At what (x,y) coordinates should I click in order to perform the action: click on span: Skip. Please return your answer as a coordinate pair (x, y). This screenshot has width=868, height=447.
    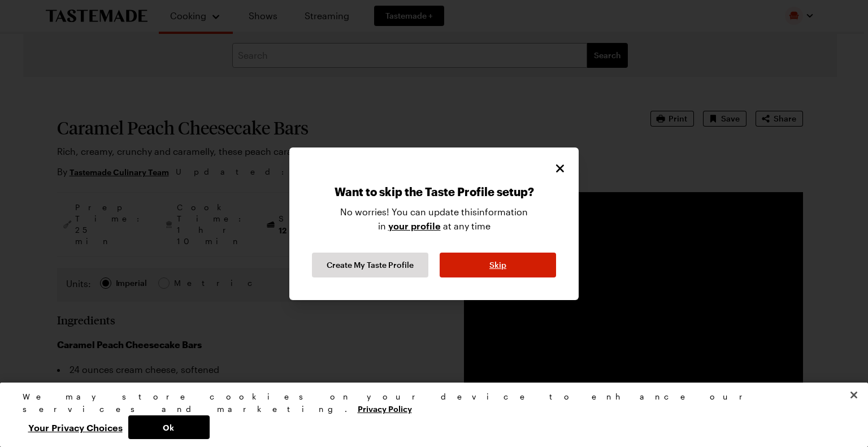
    Looking at the image, I should click on (498, 265).